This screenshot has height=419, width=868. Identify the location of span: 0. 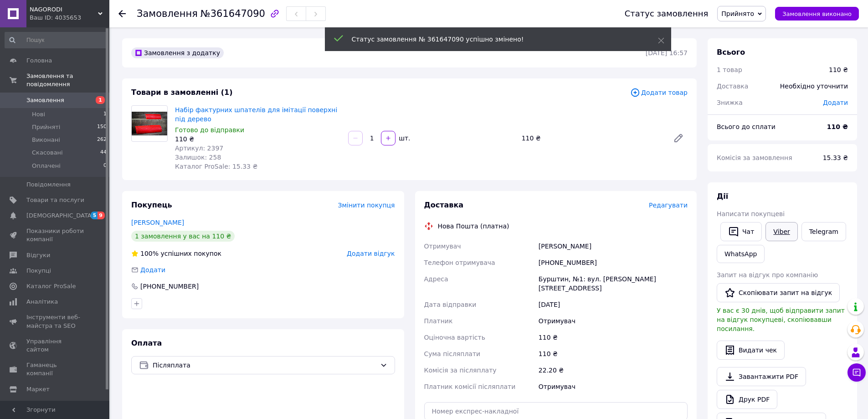
(105, 166).